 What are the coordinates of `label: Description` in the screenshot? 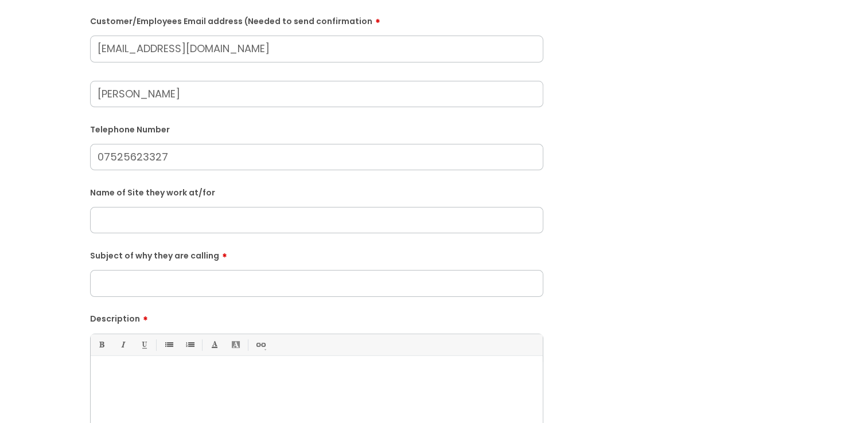 It's located at (317, 317).